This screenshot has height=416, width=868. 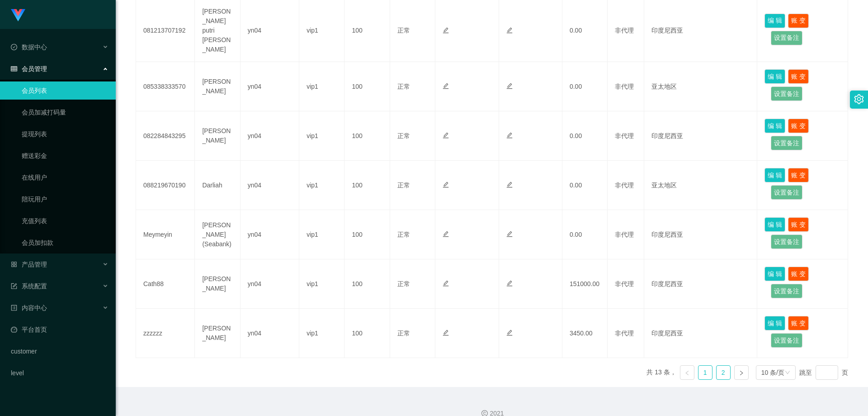 I want to click on div: 10 条/页, so click(x=772, y=372).